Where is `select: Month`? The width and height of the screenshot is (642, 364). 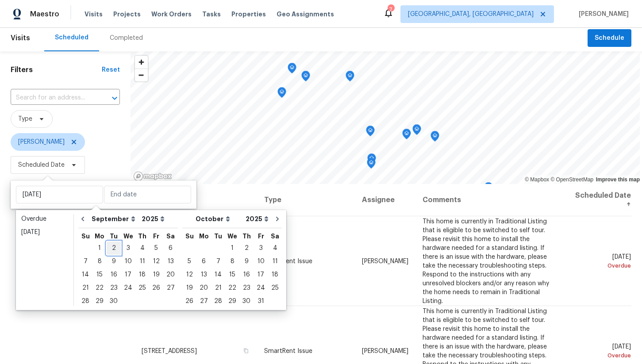
select: Month is located at coordinates (218, 219).